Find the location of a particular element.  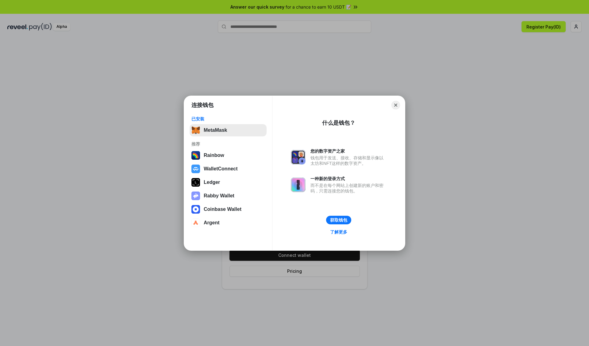

div: 了解更多 is located at coordinates (338, 232).